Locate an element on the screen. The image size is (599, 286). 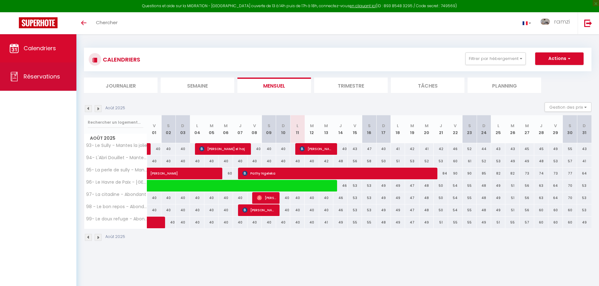
th: 12 is located at coordinates (312, 129).